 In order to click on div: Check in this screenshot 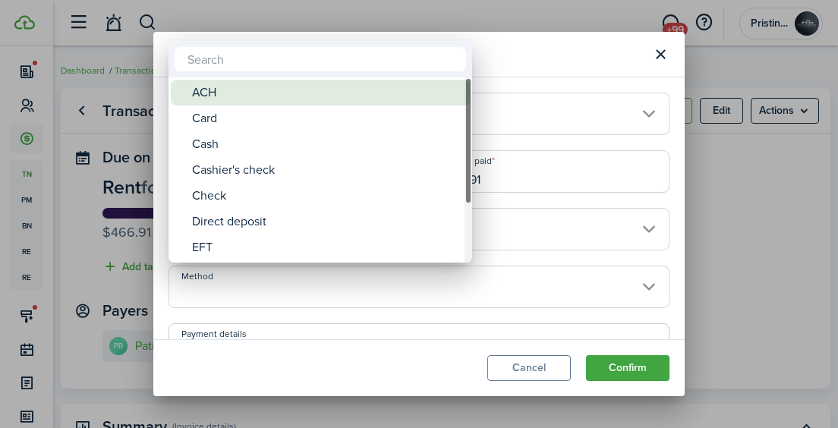, I will do `click(326, 196)`.